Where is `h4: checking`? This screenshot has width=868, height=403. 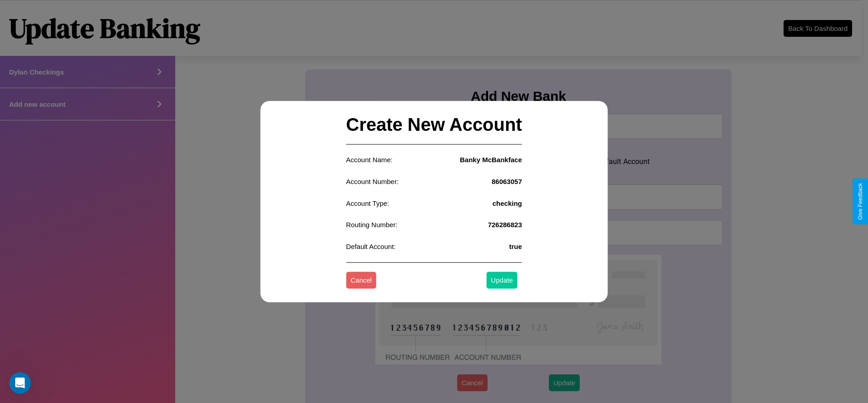
h4: checking is located at coordinates (507, 203).